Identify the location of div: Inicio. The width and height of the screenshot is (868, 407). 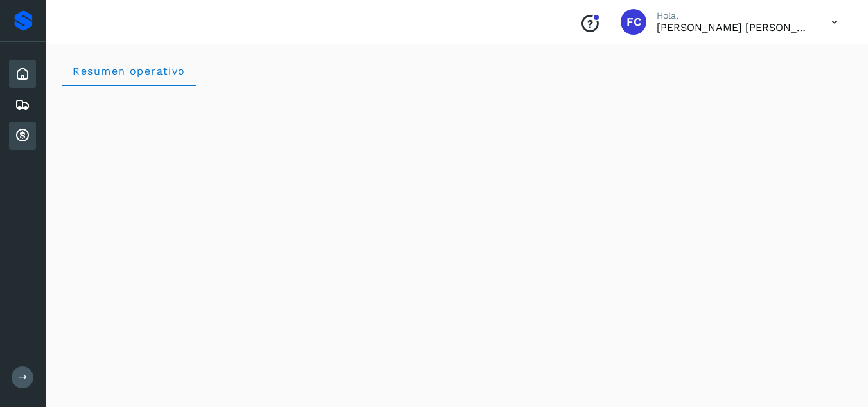
(23, 74).